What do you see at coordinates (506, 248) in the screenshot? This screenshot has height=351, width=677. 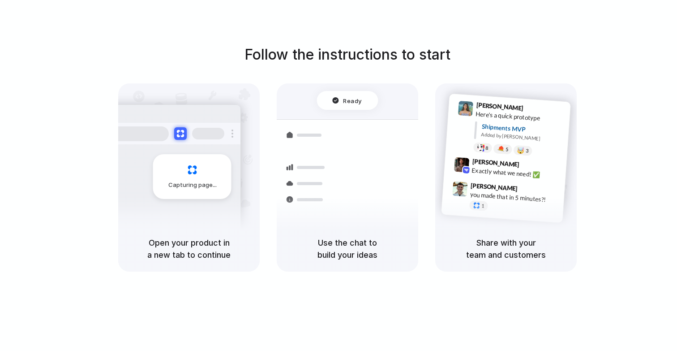 I see `h5: Share with your team and customers` at bounding box center [506, 248].